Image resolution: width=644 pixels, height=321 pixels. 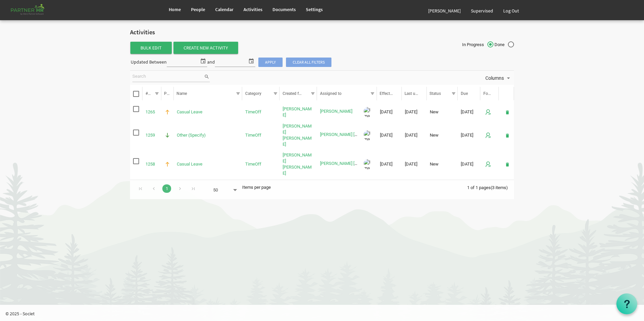 What do you see at coordinates (140, 188) in the screenshot?
I see `div: Go to first page` at bounding box center [140, 188].